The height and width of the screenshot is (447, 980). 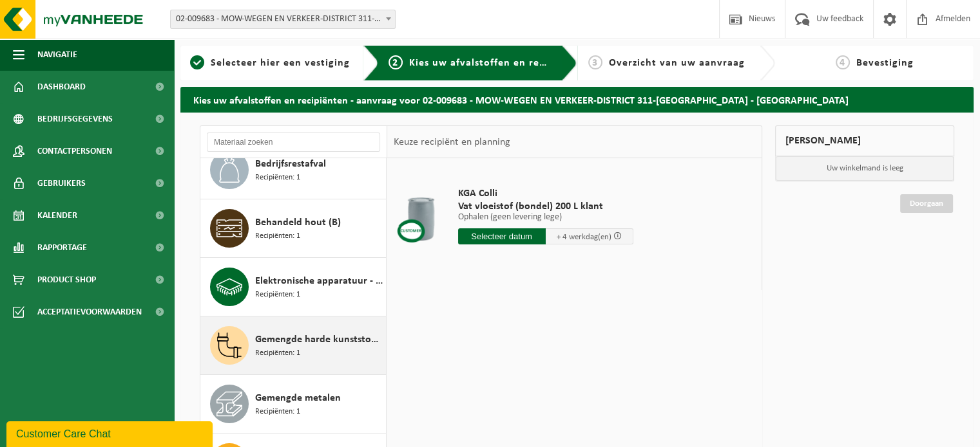 I want to click on span: Behandeld hout (B), so click(x=298, y=223).